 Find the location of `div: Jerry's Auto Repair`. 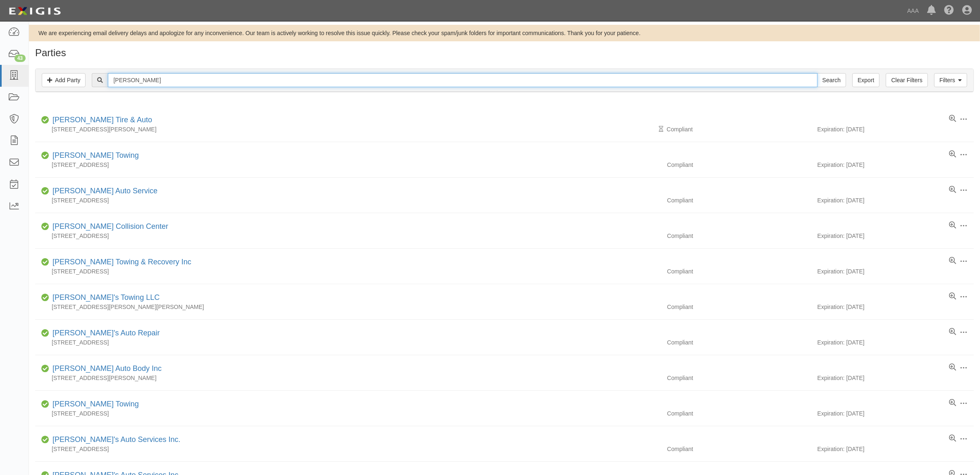

div: Jerry's Auto Repair is located at coordinates (105, 333).